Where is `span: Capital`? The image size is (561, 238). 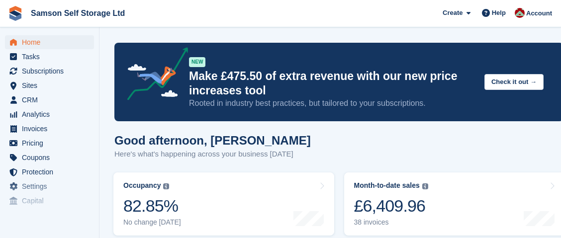 span: Capital is located at coordinates (52, 201).